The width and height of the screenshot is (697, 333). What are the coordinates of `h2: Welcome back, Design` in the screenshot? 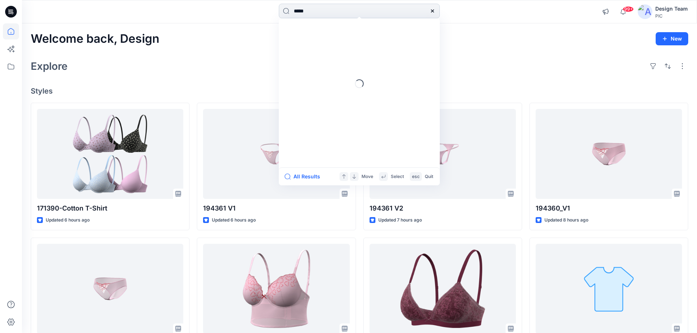 It's located at (95, 39).